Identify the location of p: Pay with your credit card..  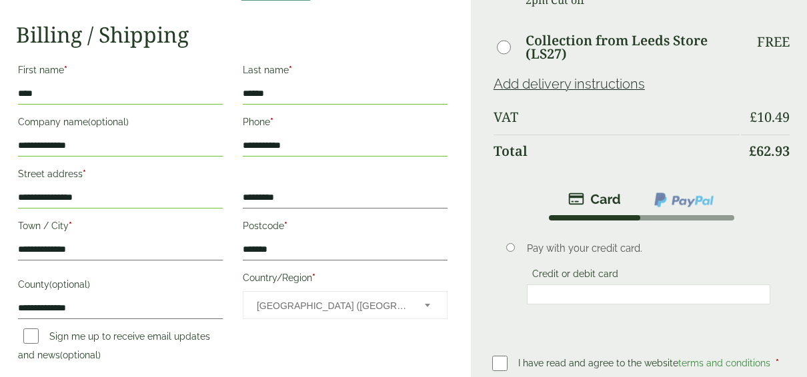
(649, 249).